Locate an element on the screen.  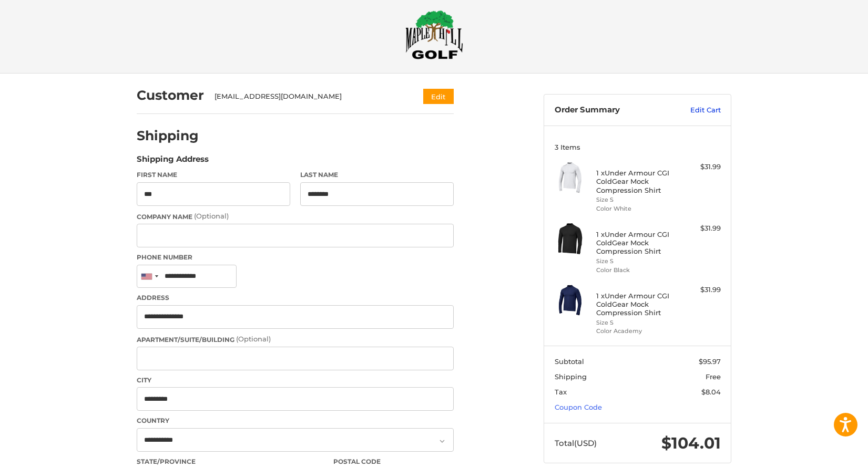
span: $95.97 is located at coordinates (710, 362).